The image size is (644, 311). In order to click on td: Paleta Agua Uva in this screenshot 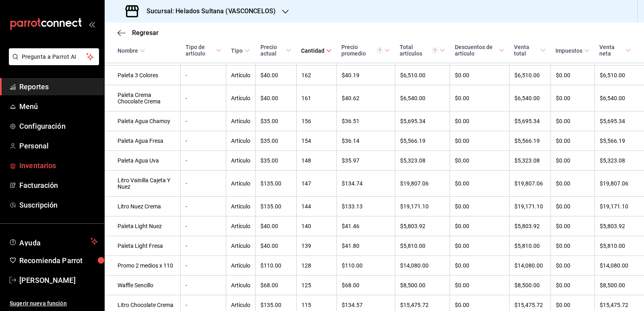, I will do `click(142, 160)`.